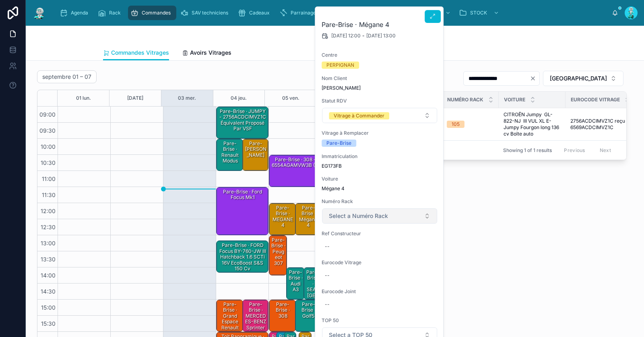 Image resolution: width=644 pixels, height=337 pixels. I want to click on h2: septembre 01 – 07, so click(67, 77).